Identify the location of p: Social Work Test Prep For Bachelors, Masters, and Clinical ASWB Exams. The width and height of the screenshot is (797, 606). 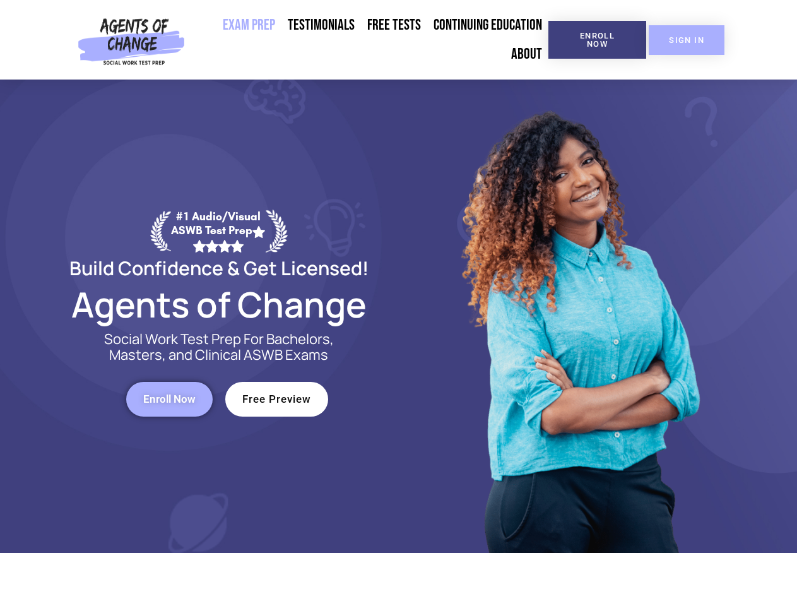
(219, 347).